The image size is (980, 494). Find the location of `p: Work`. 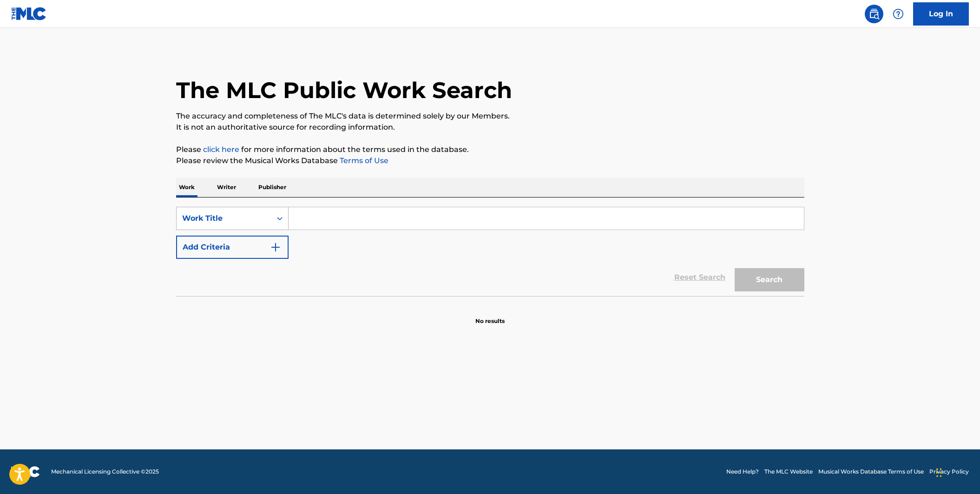

p: Work is located at coordinates (187, 187).